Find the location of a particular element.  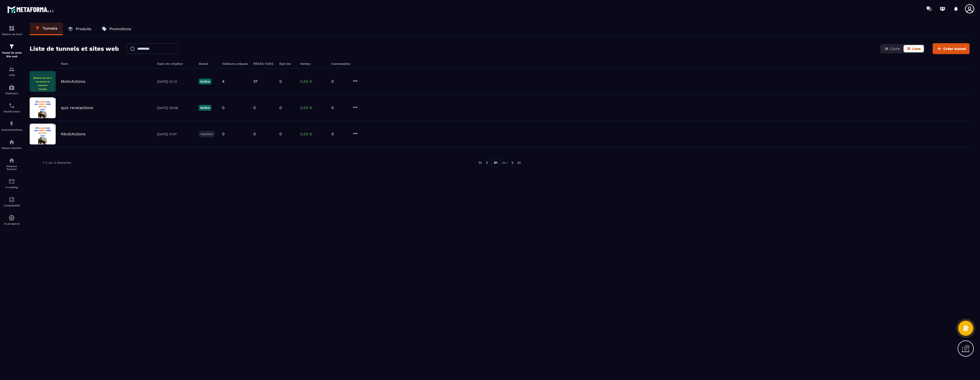

h6: Opt-ins is located at coordinates (287, 64).